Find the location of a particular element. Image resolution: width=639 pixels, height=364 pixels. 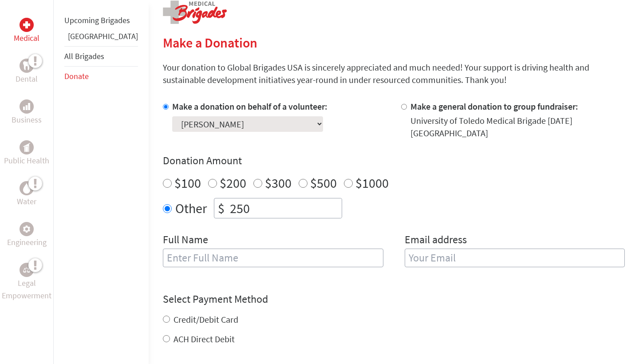

h4: Donation Amount is located at coordinates (394, 161).